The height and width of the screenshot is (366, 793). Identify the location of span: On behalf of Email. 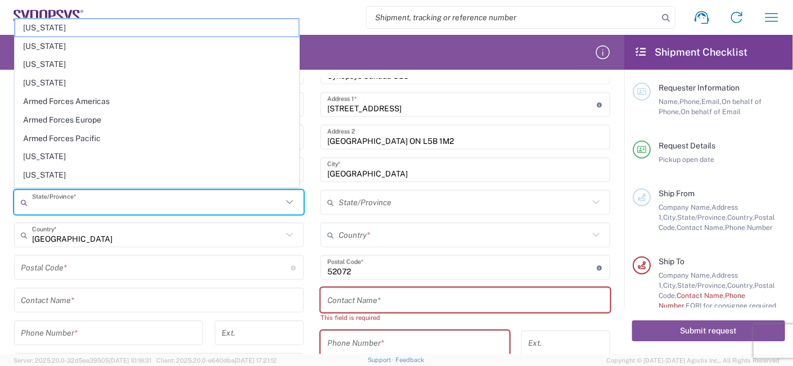
(710, 111).